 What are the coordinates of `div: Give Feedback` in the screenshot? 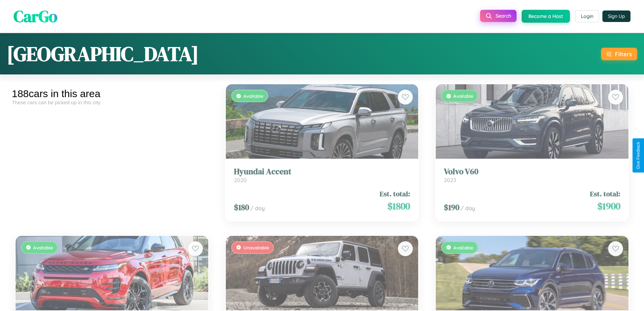 It's located at (638, 155).